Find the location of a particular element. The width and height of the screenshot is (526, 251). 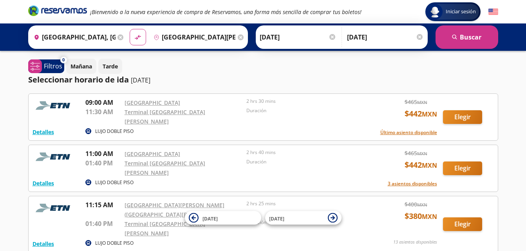

button: English is located at coordinates (493, 12).